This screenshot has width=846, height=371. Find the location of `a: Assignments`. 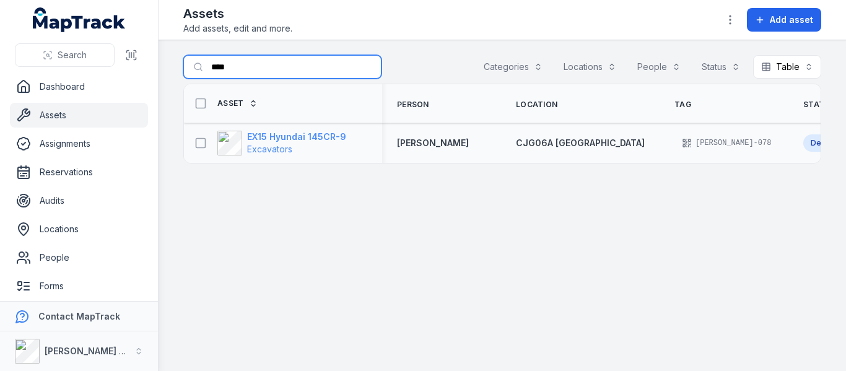

a: Assignments is located at coordinates (79, 144).